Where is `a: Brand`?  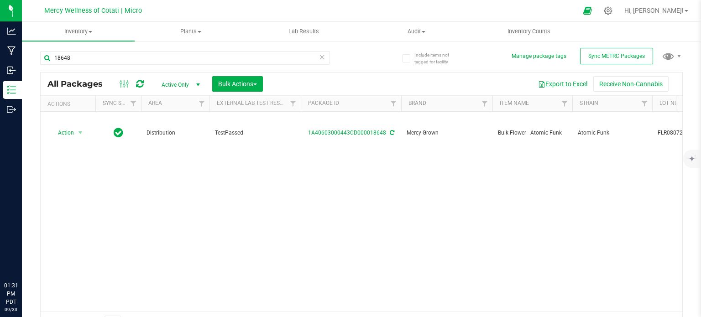 a: Brand is located at coordinates (417, 103).